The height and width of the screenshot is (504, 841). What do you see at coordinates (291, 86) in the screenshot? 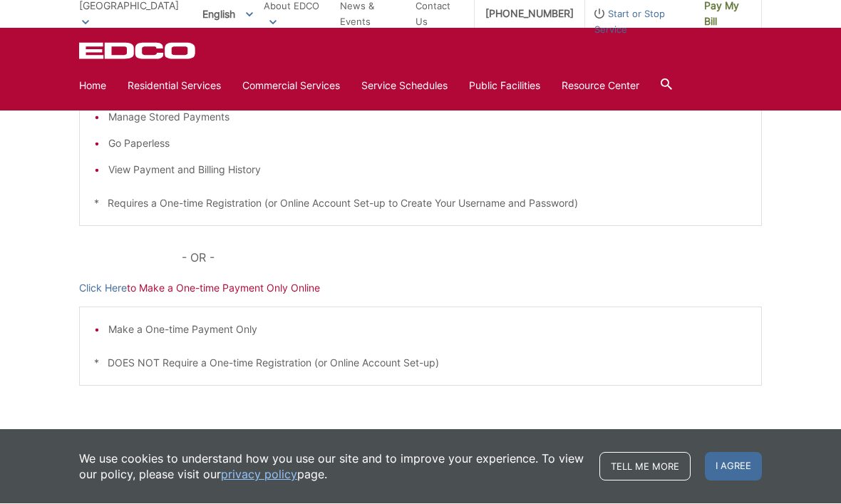
I see `a: Commercial Services` at bounding box center [291, 86].